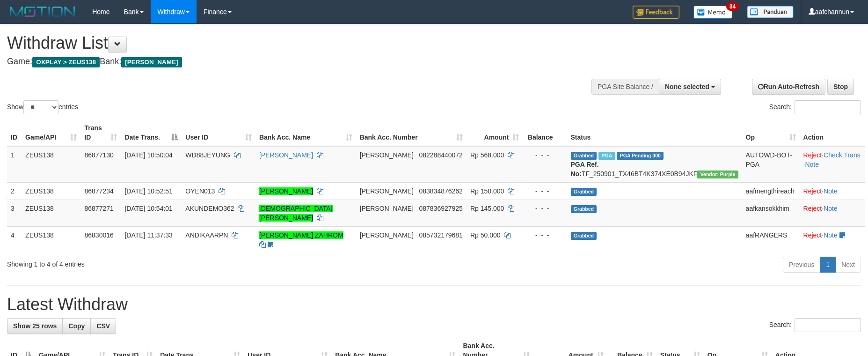 This screenshot has height=356, width=868. What do you see at coordinates (218, 132) in the screenshot?
I see `th: User ID: activate to sort column ascending` at bounding box center [218, 132].